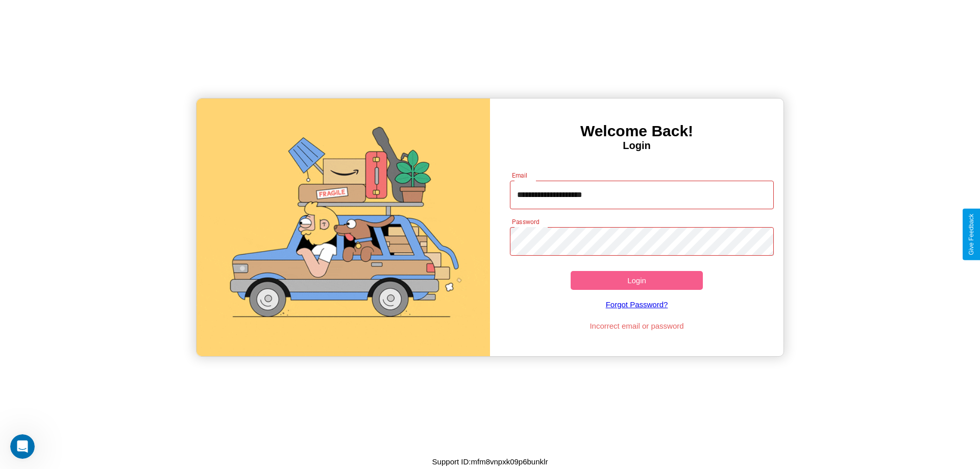 The image size is (980, 469). Describe the element at coordinates (520, 175) in the screenshot. I see `label: Email` at that location.